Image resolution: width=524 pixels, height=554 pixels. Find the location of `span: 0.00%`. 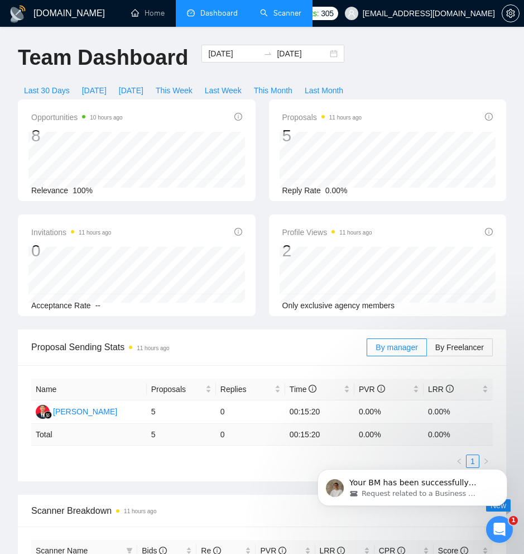

span: 0.00% is located at coordinates (337, 190).